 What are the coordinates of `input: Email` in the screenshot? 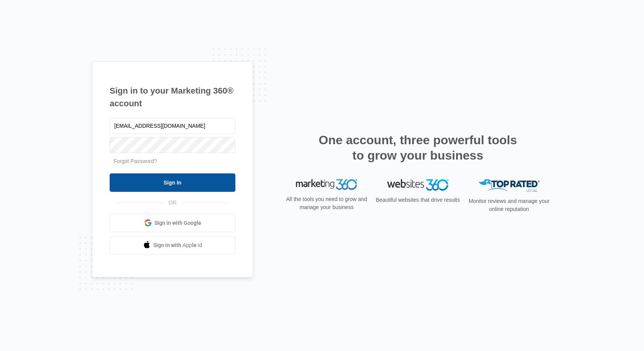 It's located at (173, 126).